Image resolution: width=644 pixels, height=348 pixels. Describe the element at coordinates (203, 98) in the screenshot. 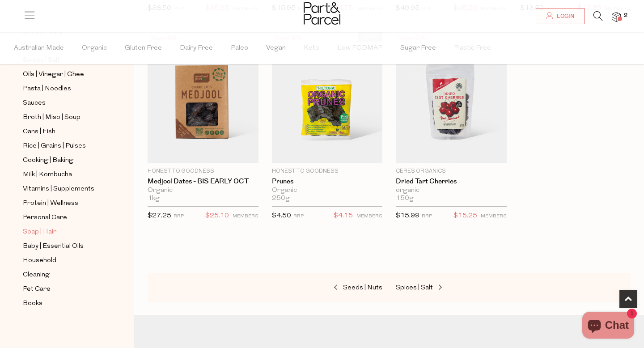

I see `img: Medjool Dates - BIS EARLY OCT` at that location.